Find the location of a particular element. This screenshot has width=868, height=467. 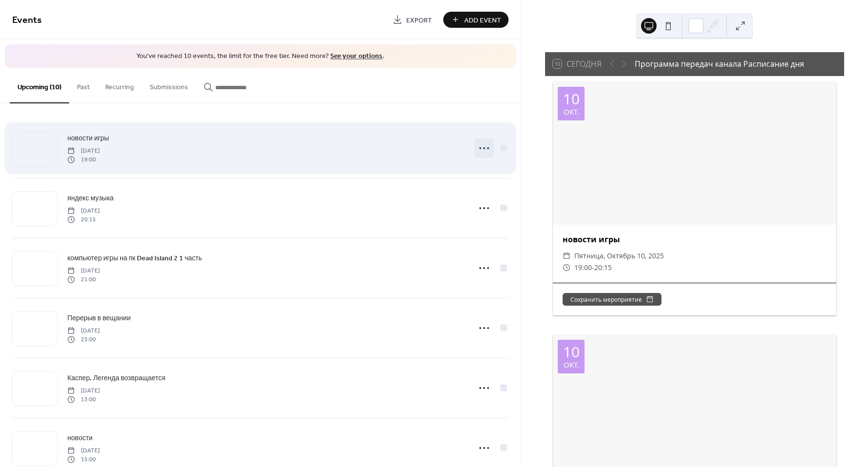

span: Export is located at coordinates (419, 20).